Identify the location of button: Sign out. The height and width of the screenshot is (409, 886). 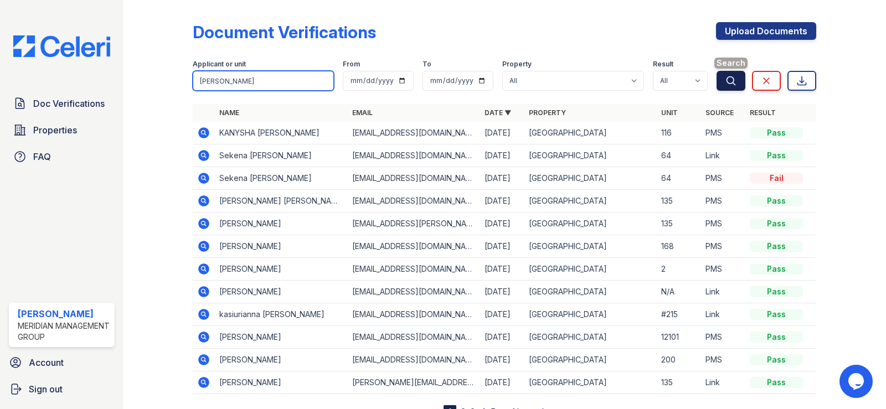
(61, 389).